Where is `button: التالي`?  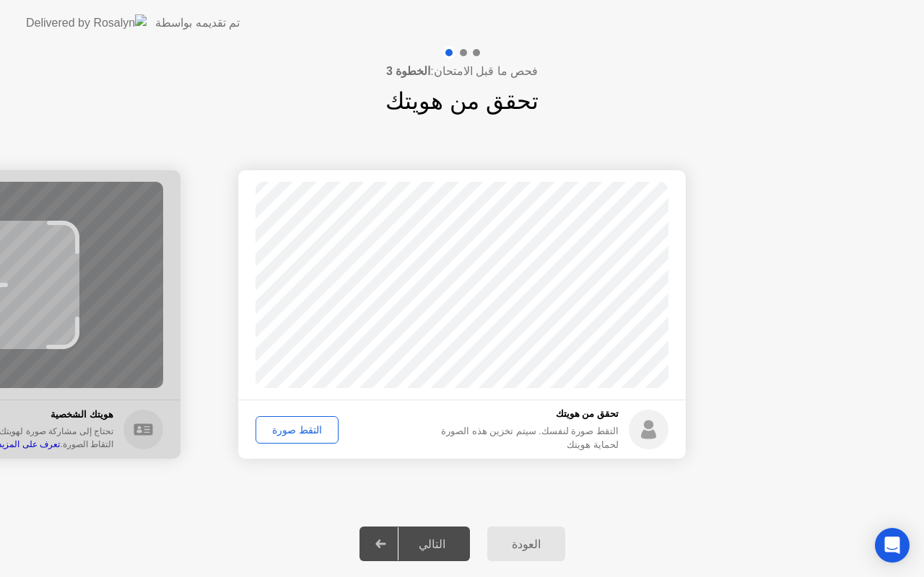 button: التالي is located at coordinates (414, 544).